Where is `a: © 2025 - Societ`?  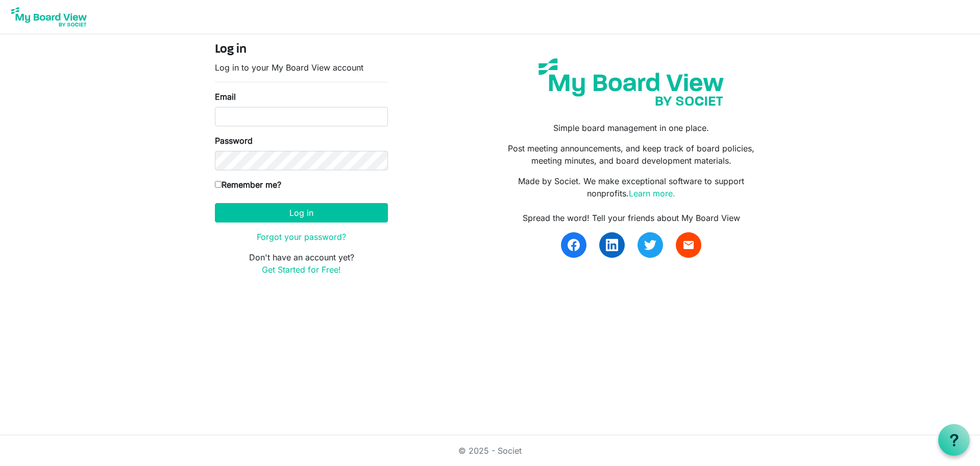
a: © 2025 - Societ is located at coordinates (490, 450).